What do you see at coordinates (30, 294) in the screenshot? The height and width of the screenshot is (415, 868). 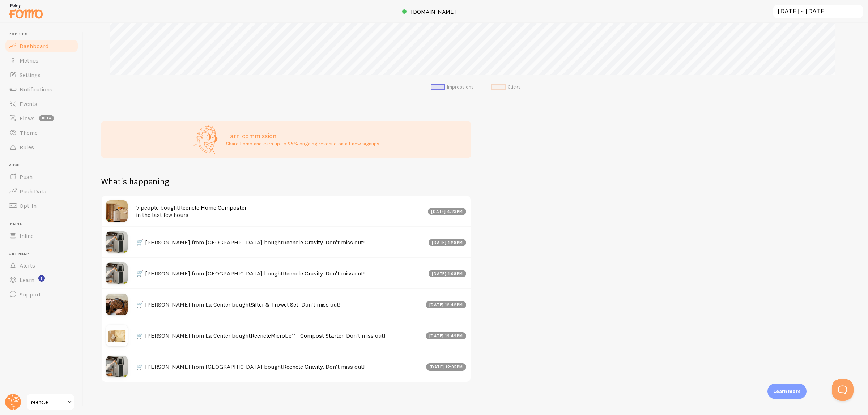 I see `span: Support` at bounding box center [30, 294].